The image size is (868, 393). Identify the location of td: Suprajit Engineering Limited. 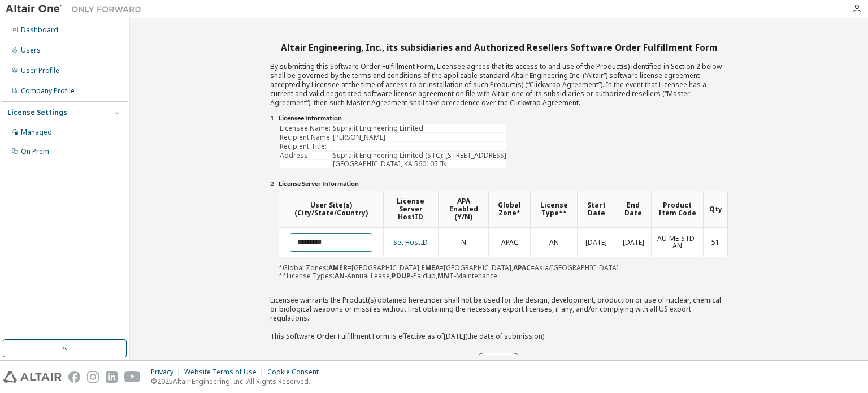
(419, 128).